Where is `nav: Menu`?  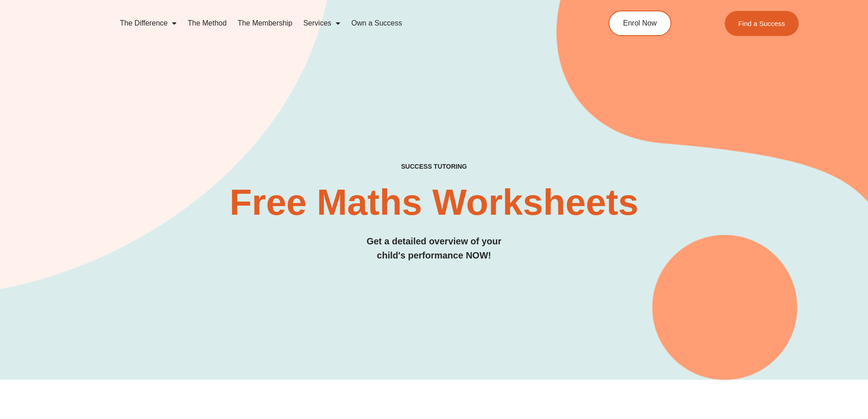 nav: Menu is located at coordinates (341, 23).